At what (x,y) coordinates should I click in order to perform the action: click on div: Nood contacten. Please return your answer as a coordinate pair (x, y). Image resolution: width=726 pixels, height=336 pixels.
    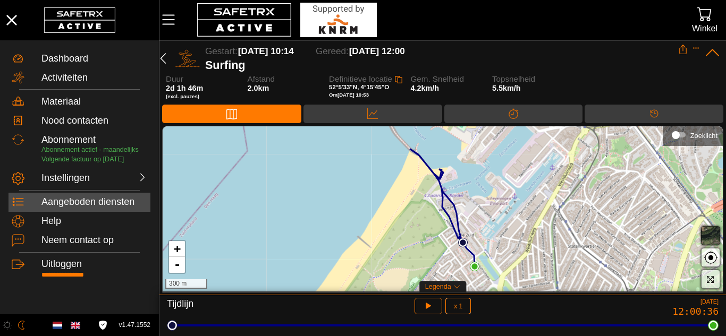
    Looking at the image, I should click on (94, 121).